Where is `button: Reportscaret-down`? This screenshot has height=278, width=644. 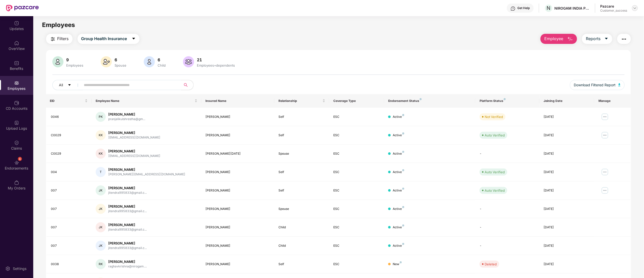 button: Reportscaret-down is located at coordinates (597, 39).